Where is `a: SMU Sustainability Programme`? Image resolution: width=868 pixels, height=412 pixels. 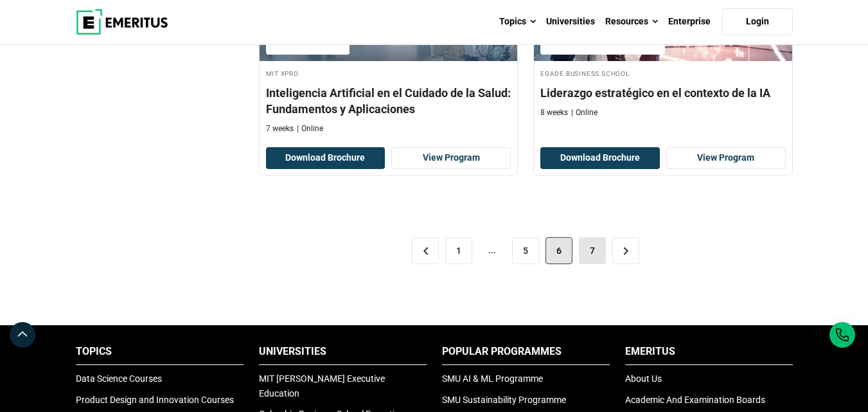 a: SMU Sustainability Programme is located at coordinates (504, 400).